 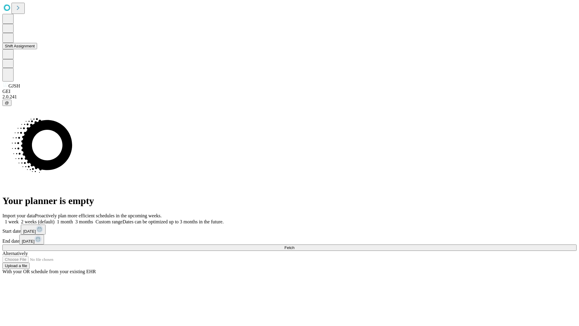 I want to click on span: 1 week, so click(x=12, y=221).